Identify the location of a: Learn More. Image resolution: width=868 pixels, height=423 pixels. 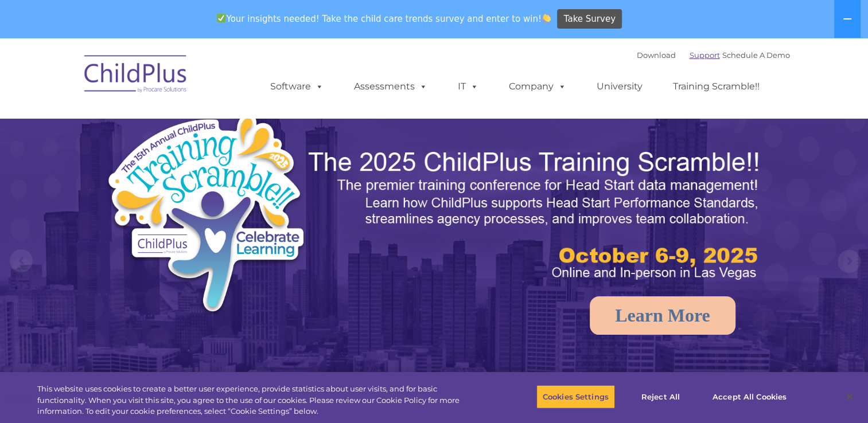
(663, 315).